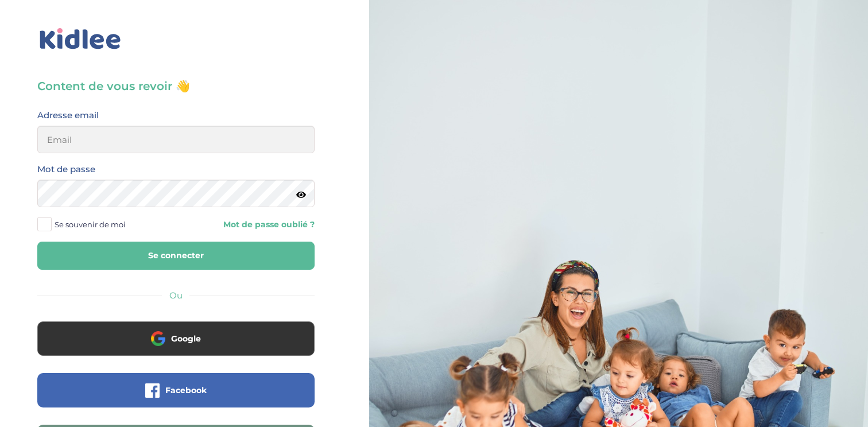 This screenshot has width=868, height=427. Describe the element at coordinates (176, 390) in the screenshot. I see `button: Facebook` at that location.